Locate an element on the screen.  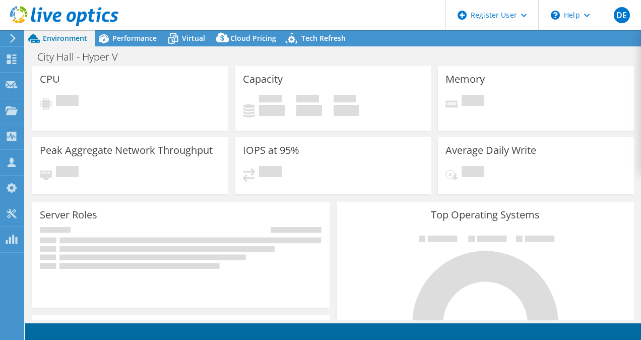
span: Performance is located at coordinates (135, 38).